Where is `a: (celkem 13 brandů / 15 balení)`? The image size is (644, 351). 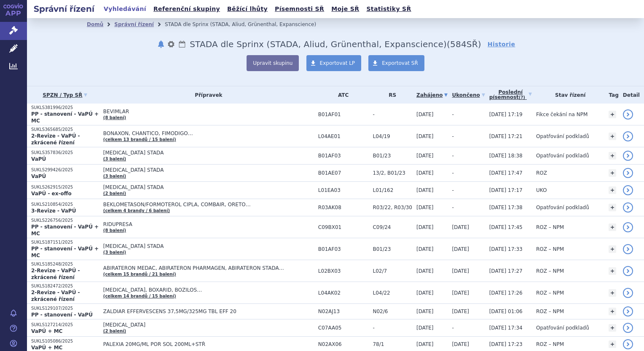 a: (celkem 13 brandů / 15 balení) is located at coordinates (140, 139).